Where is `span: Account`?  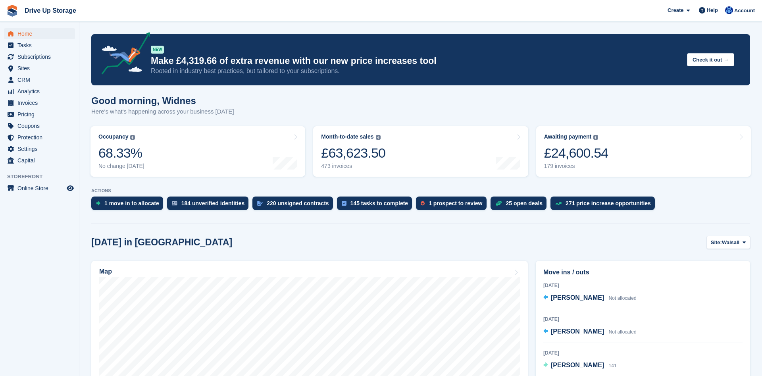
span: Account is located at coordinates (745, 11).